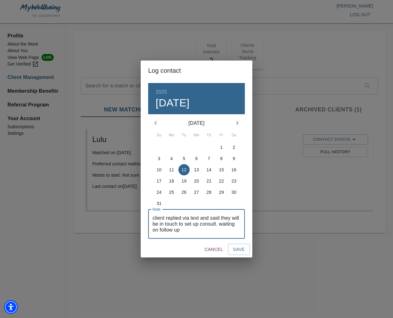 The height and width of the screenshot is (318, 393). I want to click on button: 21, so click(209, 181).